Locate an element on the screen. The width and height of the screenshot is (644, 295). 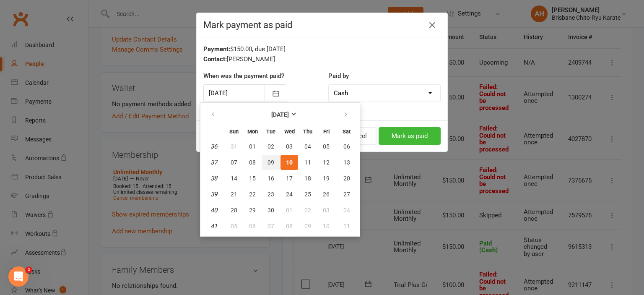
em: 39 is located at coordinates (214, 194).